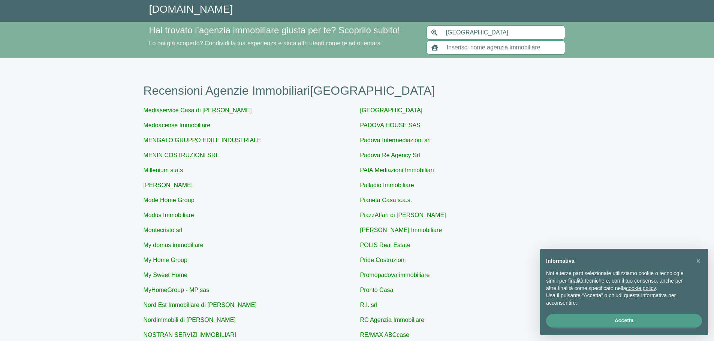  Describe the element at coordinates (176, 290) in the screenshot. I see `a: MyHomeGroup - MP sas` at that location.